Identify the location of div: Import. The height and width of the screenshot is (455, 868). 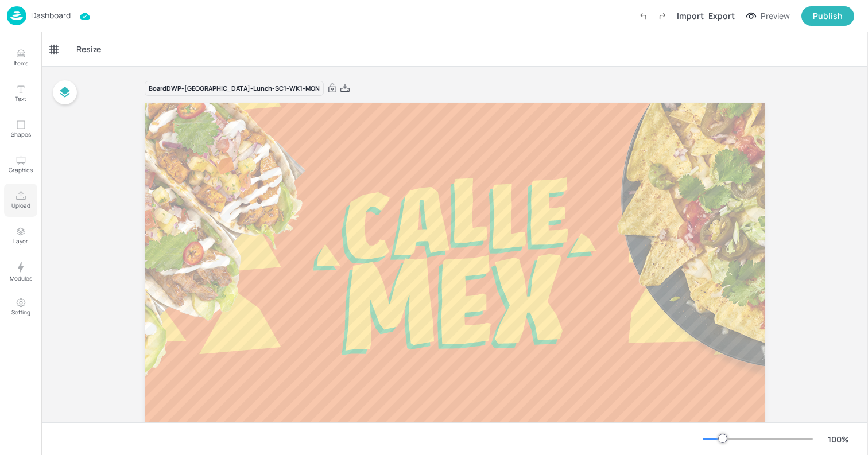
(690, 15).